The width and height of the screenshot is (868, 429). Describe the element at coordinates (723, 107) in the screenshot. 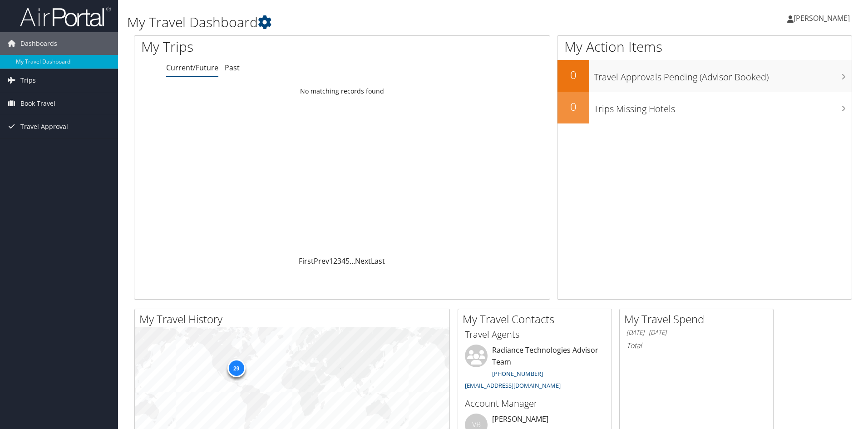

I see `h3: Trips Missing Hotels` at that location.